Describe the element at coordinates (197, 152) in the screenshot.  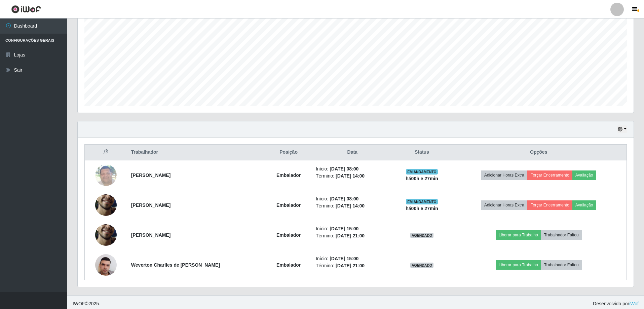
I see `th: Trabalhador` at that location.